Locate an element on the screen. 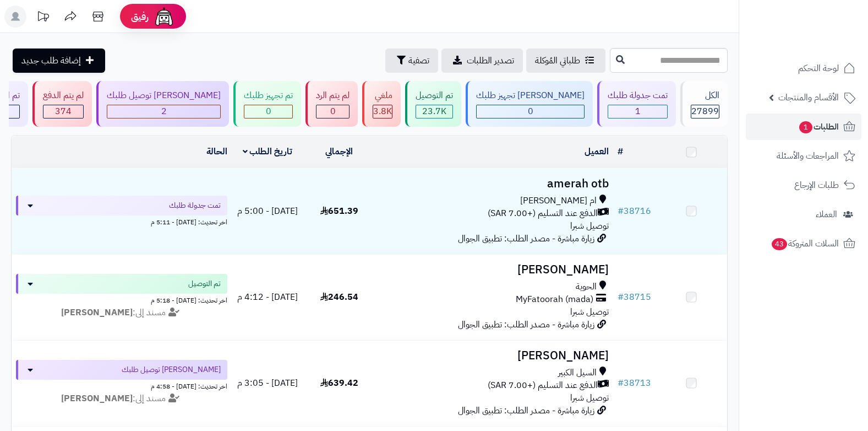 Image resolution: width=868 pixels, height=431 pixels. a: إضافة طلب جديد is located at coordinates (59, 60).